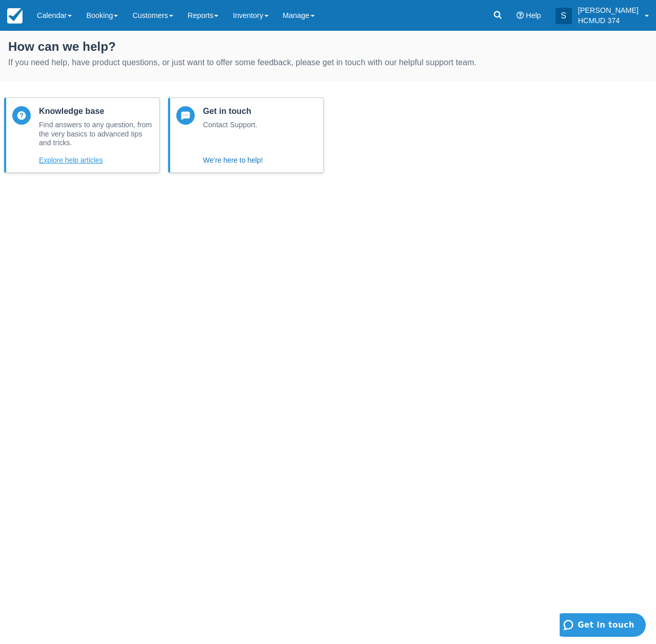  Describe the element at coordinates (233, 125) in the screenshot. I see `div: Contact Support.` at that location.